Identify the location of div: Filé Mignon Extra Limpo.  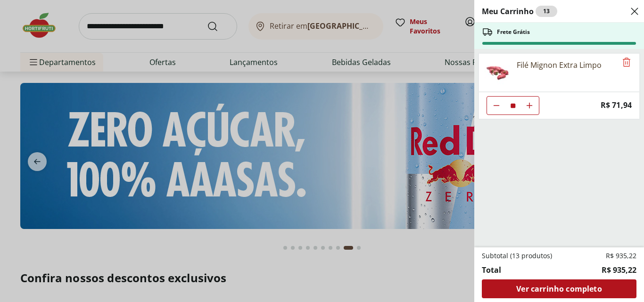
(559, 65).